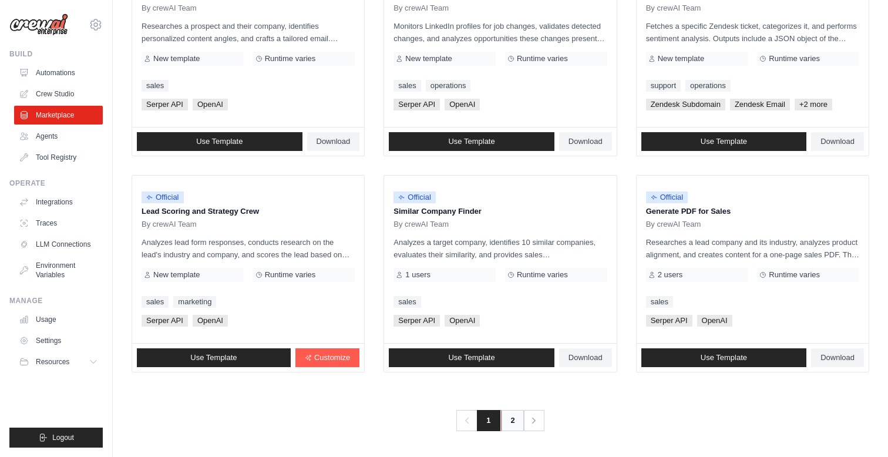 The height and width of the screenshot is (457, 888). What do you see at coordinates (58, 73) in the screenshot?
I see `a: Automations` at bounding box center [58, 73].